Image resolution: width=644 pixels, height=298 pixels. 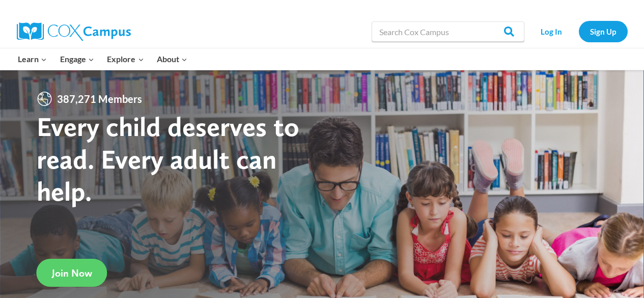 What do you see at coordinates (168, 158) in the screenshot?
I see `strong: Every child deserves to read. Every adult can help.` at bounding box center [168, 158].